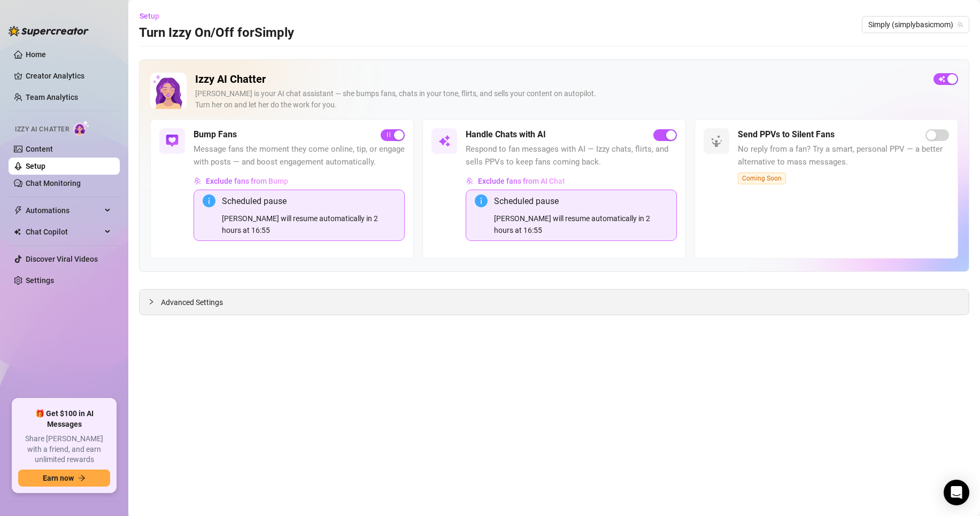 The height and width of the screenshot is (516, 980). What do you see at coordinates (155, 302) in the screenshot?
I see `div: collapsed` at bounding box center [155, 302].